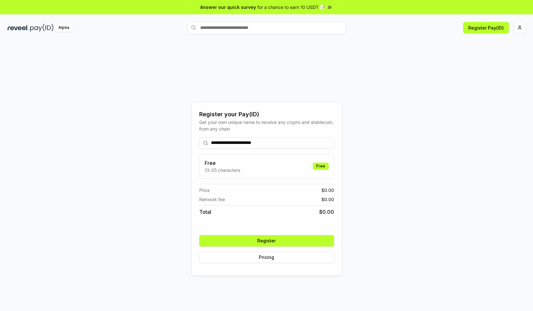 The height and width of the screenshot is (311, 533). Describe the element at coordinates (64, 28) in the screenshot. I see `div: Alpha` at that location.